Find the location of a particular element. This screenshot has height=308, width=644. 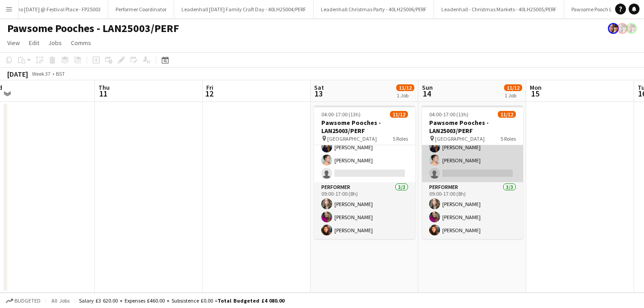

span: Fri is located at coordinates (210, 88).